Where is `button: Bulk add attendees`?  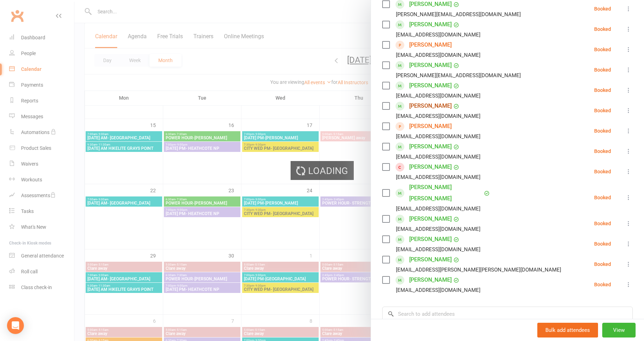
button: Bulk add attendees is located at coordinates (567, 330).